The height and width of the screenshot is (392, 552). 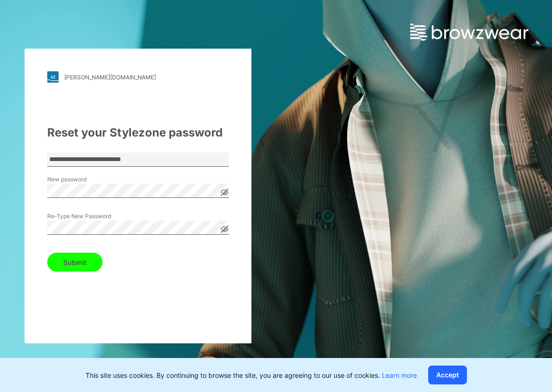 I want to click on p: This site uses cookies. By continuing to browse the site, you are agreeing to our use of cookies., so click(x=251, y=375).